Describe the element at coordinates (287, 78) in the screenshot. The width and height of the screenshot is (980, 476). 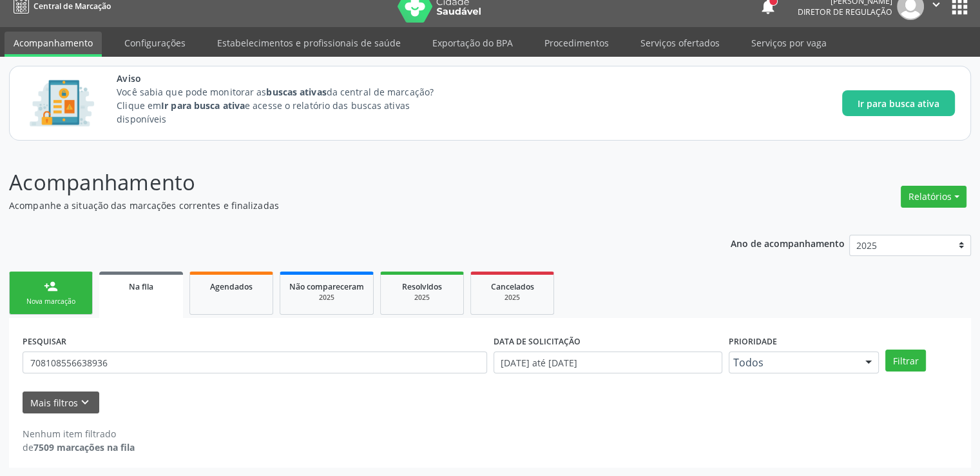
I see `span: Aviso` at that location.